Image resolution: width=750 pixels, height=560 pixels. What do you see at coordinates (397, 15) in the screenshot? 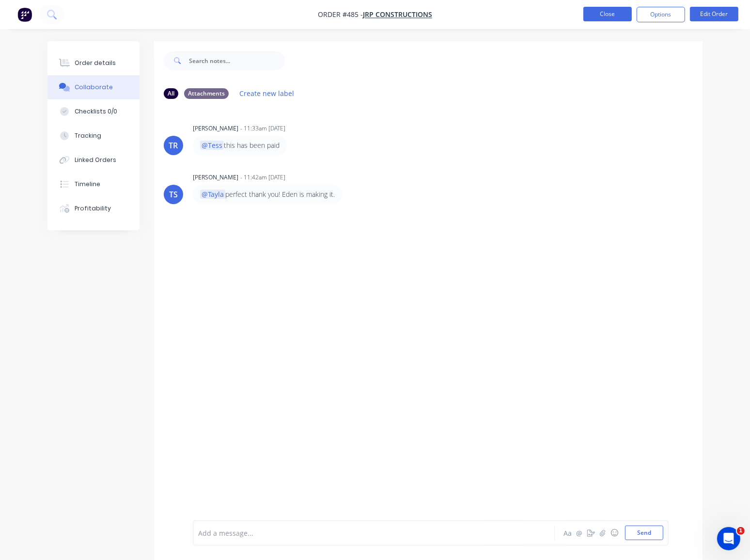
I see `a: JRP Constructions` at bounding box center [397, 15].